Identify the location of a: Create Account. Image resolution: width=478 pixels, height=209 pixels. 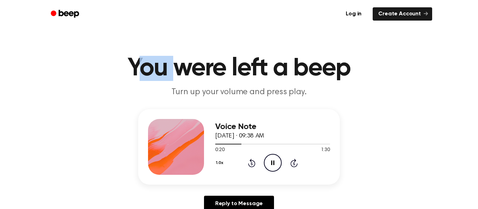
(402, 14).